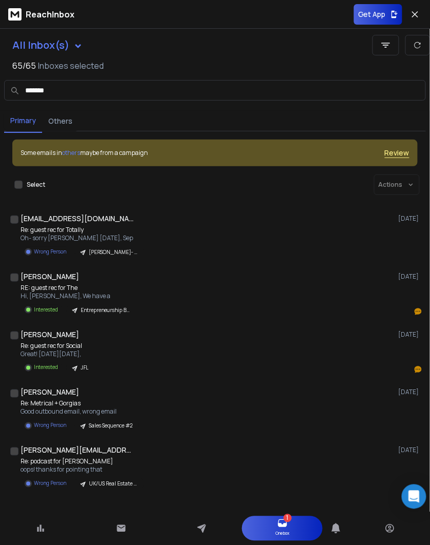 The width and height of the screenshot is (430, 545). I want to click on p: Sales Sequence #2, so click(110, 426).